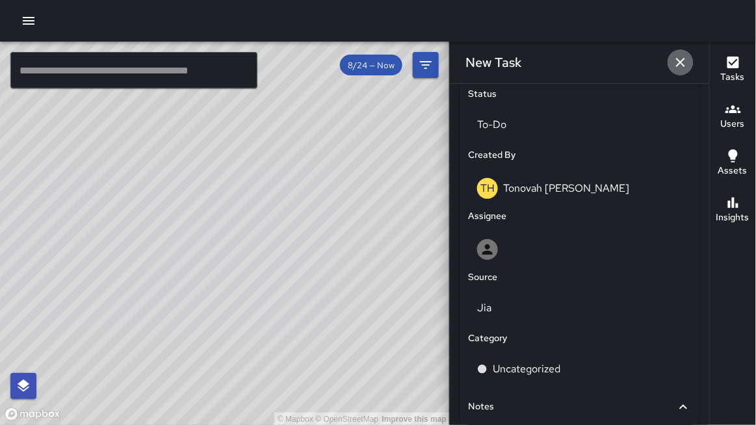  What do you see at coordinates (732, 70) in the screenshot?
I see `button: Tasks` at bounding box center [732, 70].